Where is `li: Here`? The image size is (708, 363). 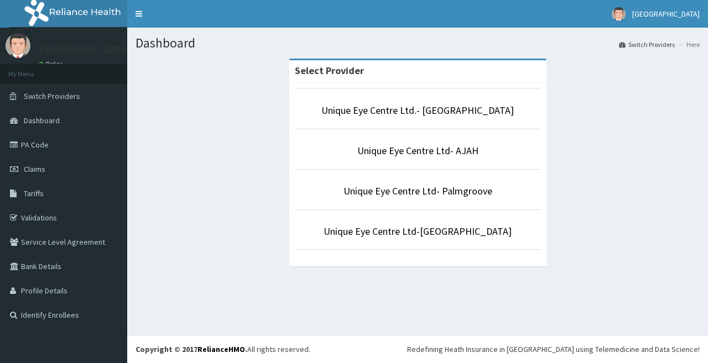 li: Here is located at coordinates (687, 44).